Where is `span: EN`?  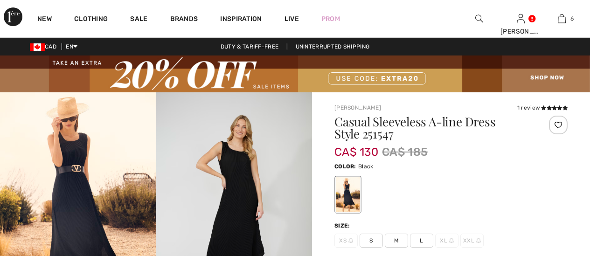 span: EN is located at coordinates (71, 47).